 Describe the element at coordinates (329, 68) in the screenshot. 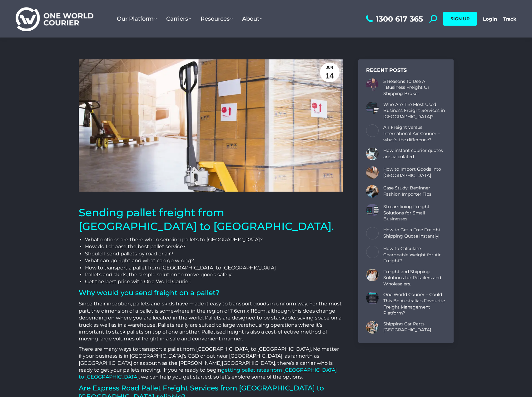

I see `span: Jun` at that location.